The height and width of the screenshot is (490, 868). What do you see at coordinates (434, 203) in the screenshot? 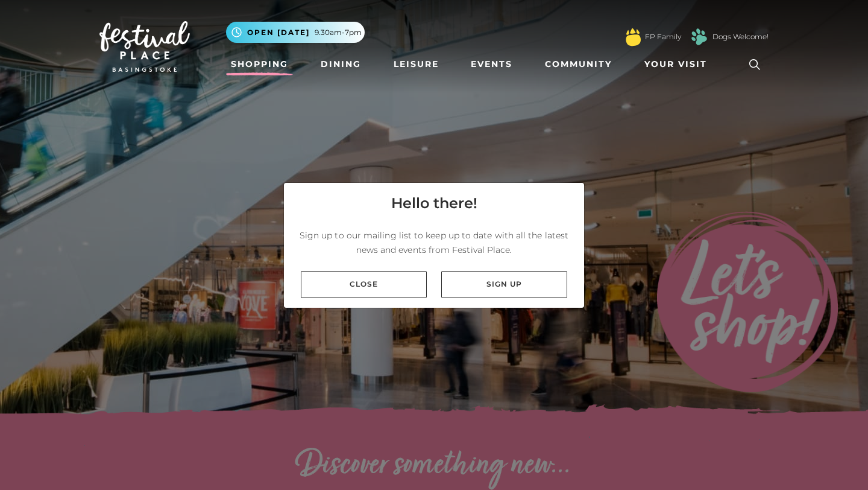
I see `h4: Hello there!` at bounding box center [434, 203].